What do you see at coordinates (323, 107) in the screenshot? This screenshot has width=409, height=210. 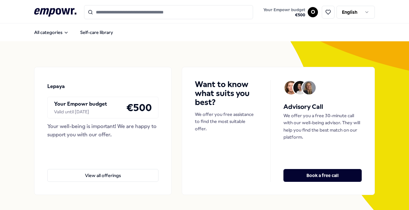 I see `h5: Advisory Call` at bounding box center [323, 107].